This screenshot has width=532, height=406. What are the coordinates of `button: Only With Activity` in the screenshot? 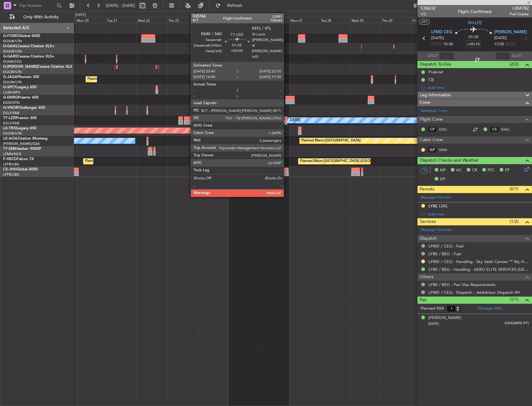 It's located at (37, 17).